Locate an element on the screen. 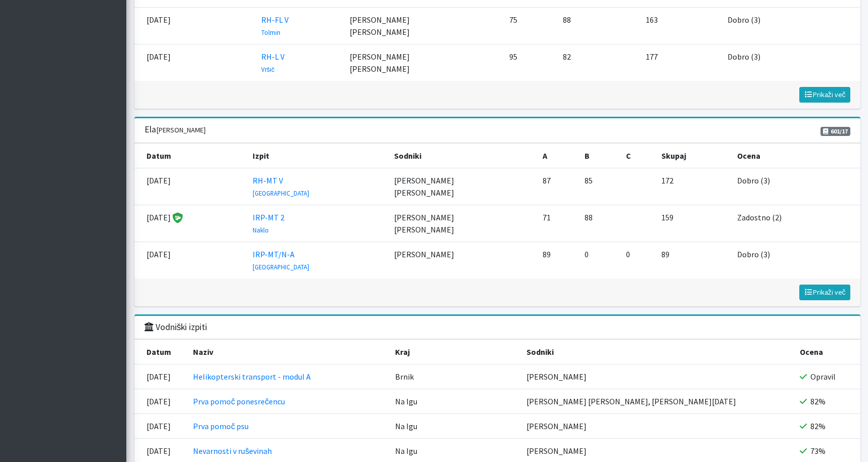 The width and height of the screenshot is (868, 462). th: C is located at coordinates (638, 156).